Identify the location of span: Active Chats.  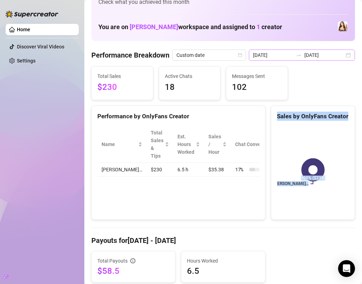
(190, 76).